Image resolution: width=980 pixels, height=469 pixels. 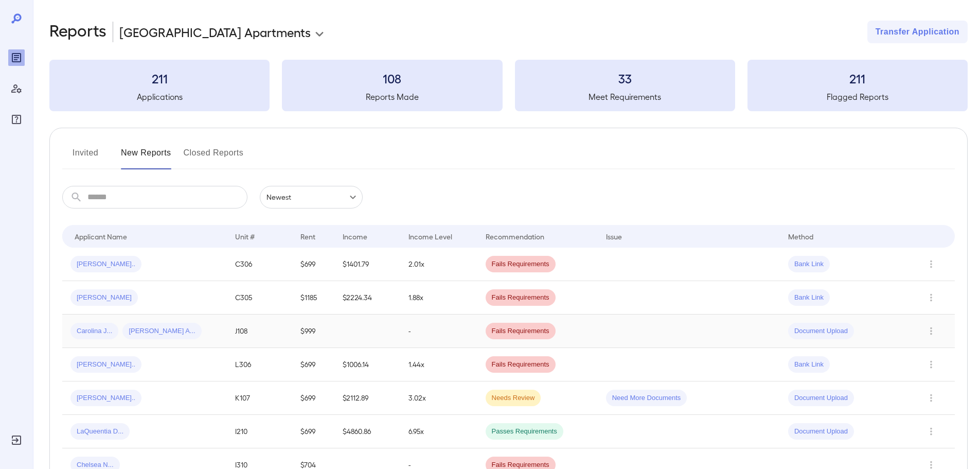 What do you see at coordinates (85, 157) in the screenshot?
I see `button: Invited` at bounding box center [85, 157].